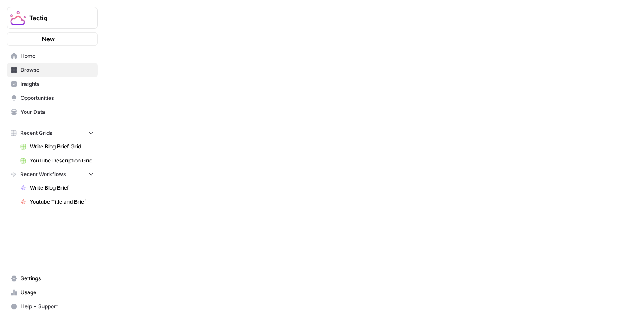  Describe the element at coordinates (52, 133) in the screenshot. I see `button: Recent Grids` at that location.